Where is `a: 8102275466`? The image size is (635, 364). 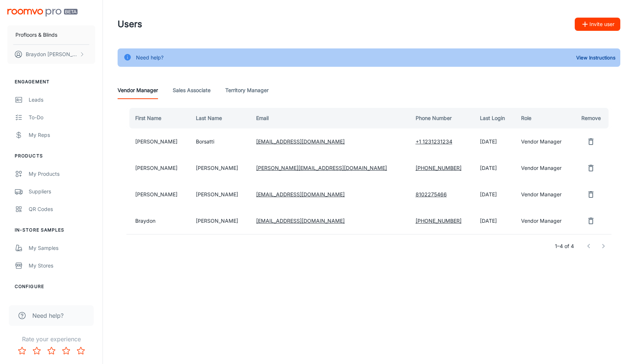 a: 8102275466 is located at coordinates (431, 194).